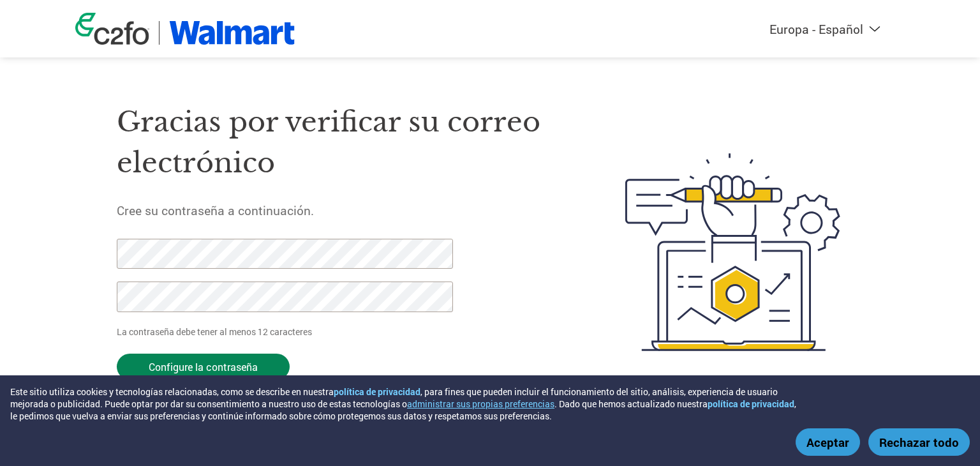 This screenshot has height=466, width=980. I want to click on img: c2fo logo, so click(112, 29).